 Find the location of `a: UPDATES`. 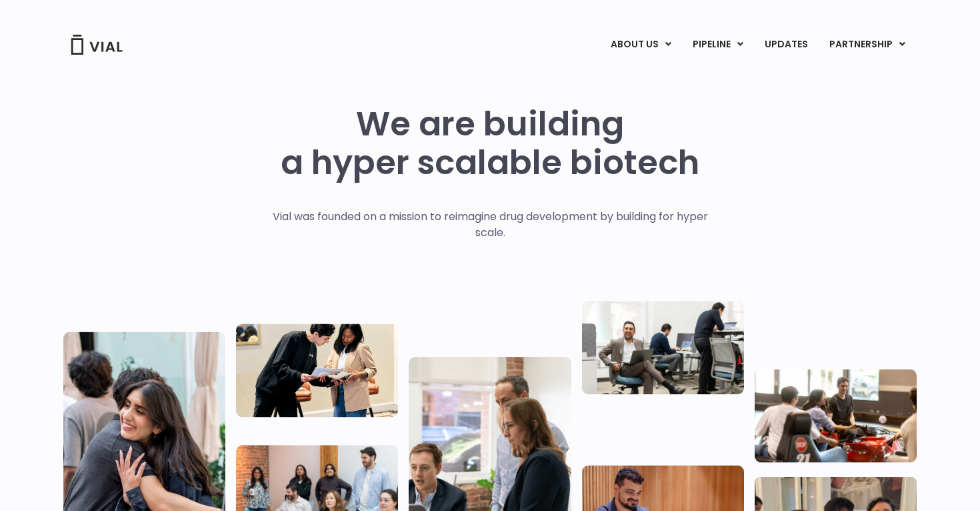

a: UPDATES is located at coordinates (786, 45).